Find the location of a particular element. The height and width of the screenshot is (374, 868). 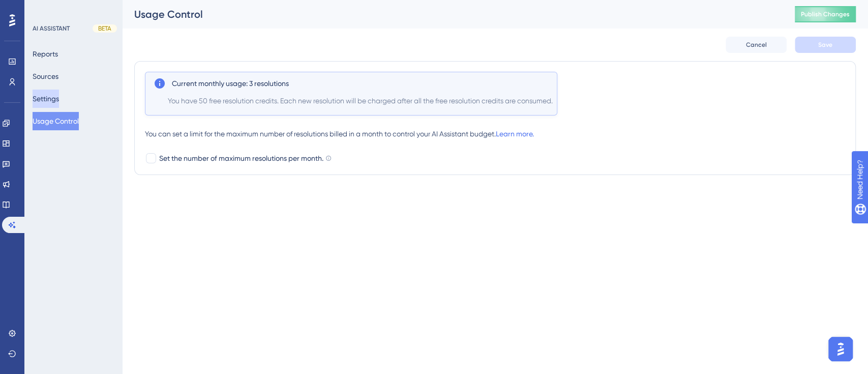

button: Save is located at coordinates (825, 45).